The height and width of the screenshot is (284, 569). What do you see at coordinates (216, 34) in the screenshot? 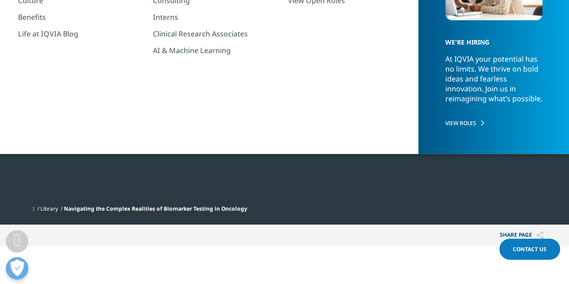
I see `a: Clinical Research Associates` at bounding box center [216, 34].